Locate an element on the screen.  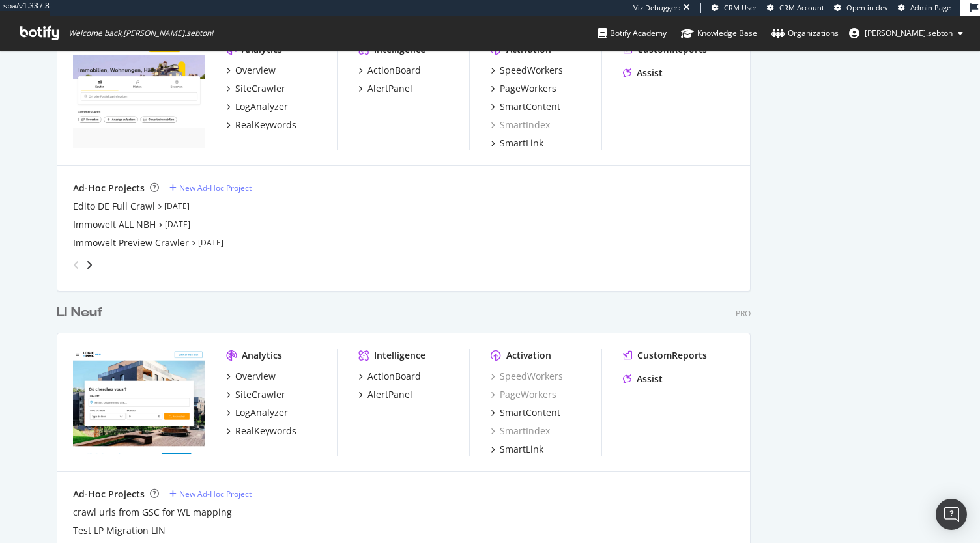
div: Botify Academy is located at coordinates (632, 33).